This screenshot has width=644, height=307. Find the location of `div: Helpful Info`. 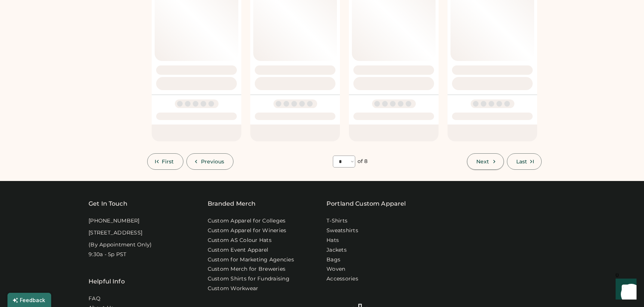

div: Helpful Info is located at coordinates (106, 281).